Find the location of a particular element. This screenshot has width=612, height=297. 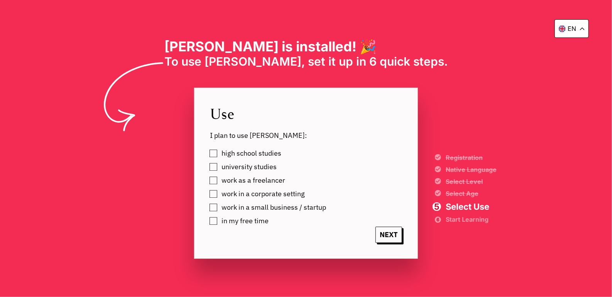

span: Select Level is located at coordinates (471, 181).